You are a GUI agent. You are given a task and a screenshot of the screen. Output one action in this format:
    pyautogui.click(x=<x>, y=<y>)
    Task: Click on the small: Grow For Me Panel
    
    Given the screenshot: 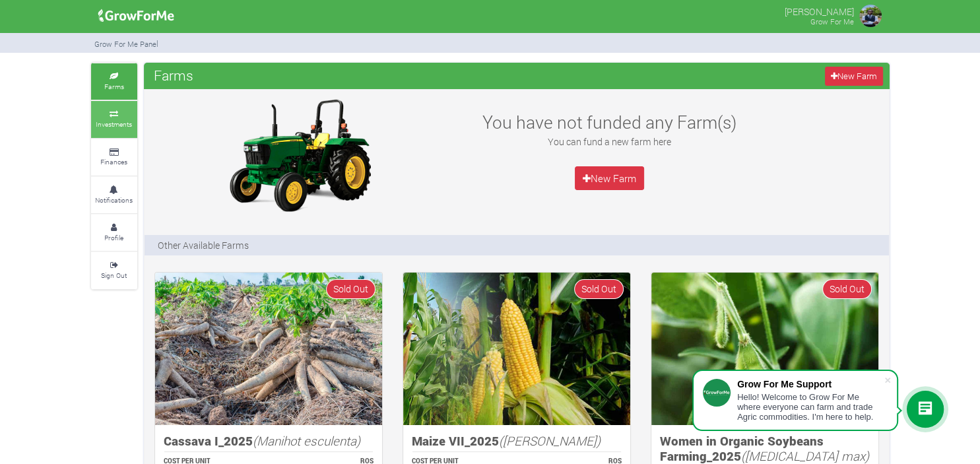 What is the action you would take?
    pyautogui.click(x=126, y=43)
    